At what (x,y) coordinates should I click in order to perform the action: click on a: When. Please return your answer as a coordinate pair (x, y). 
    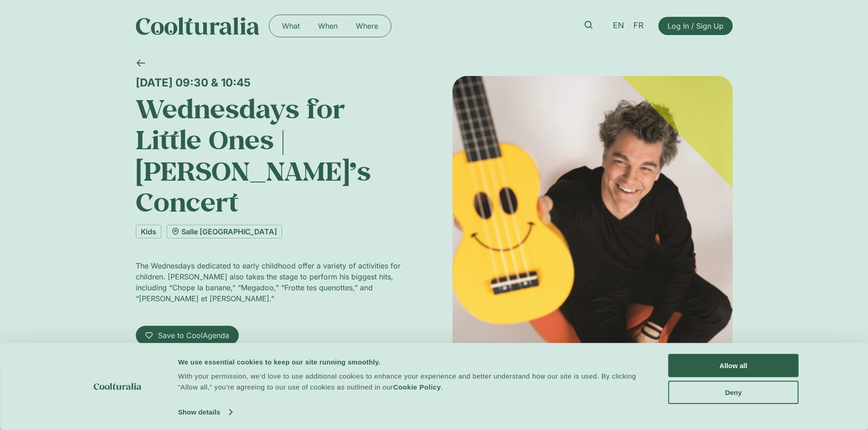
    Looking at the image, I should click on (328, 26).